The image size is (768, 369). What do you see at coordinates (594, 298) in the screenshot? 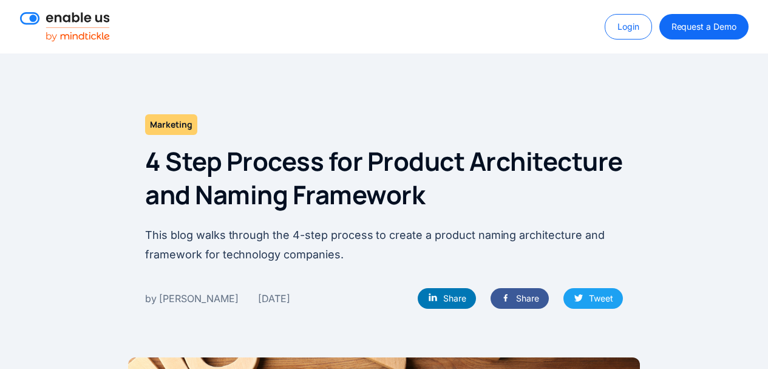
I see `a: Tweet` at bounding box center [594, 298].